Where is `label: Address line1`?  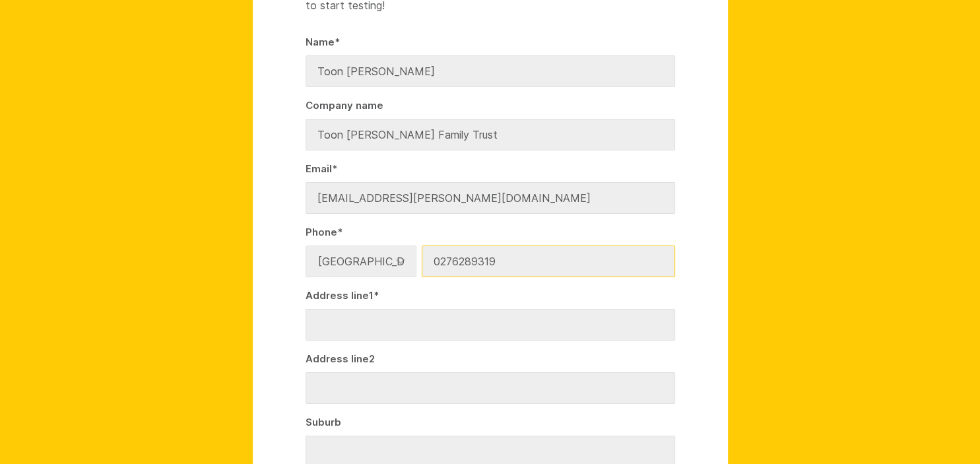
label: Address line1 is located at coordinates (490, 296).